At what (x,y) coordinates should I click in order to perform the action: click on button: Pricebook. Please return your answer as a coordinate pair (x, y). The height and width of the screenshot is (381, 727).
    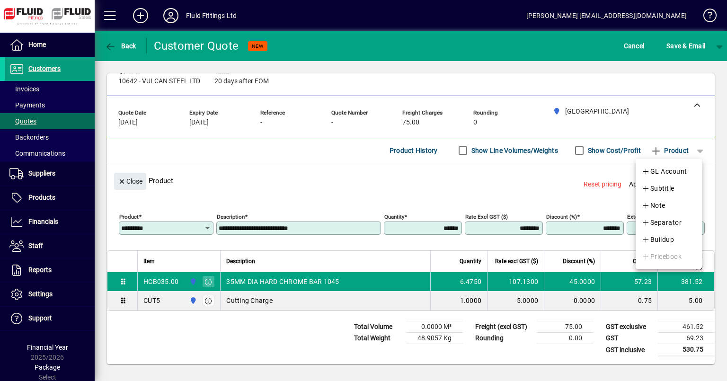
    Looking at the image, I should click on (669, 257).